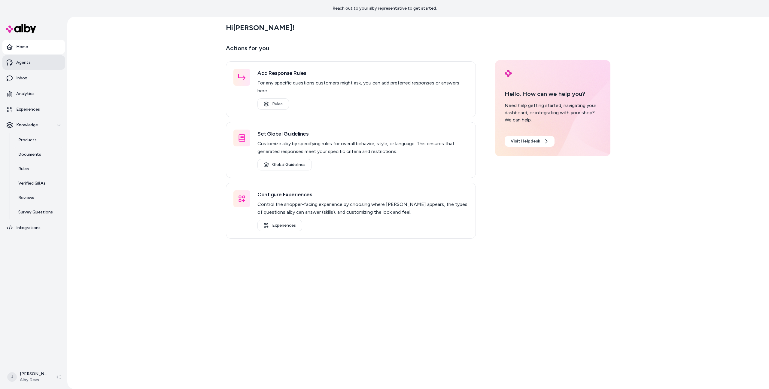 The image size is (769, 389). What do you see at coordinates (12, 377) in the screenshot?
I see `span: J` at bounding box center [12, 377].